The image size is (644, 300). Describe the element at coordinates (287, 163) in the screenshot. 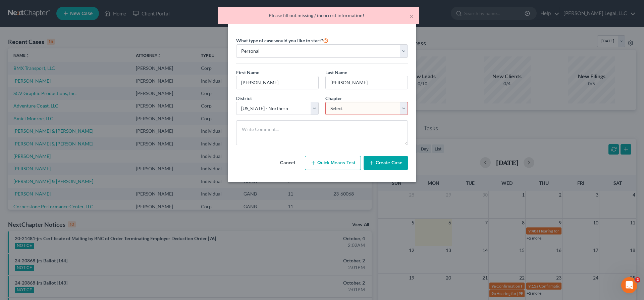

I see `button: Cancel` at that location.